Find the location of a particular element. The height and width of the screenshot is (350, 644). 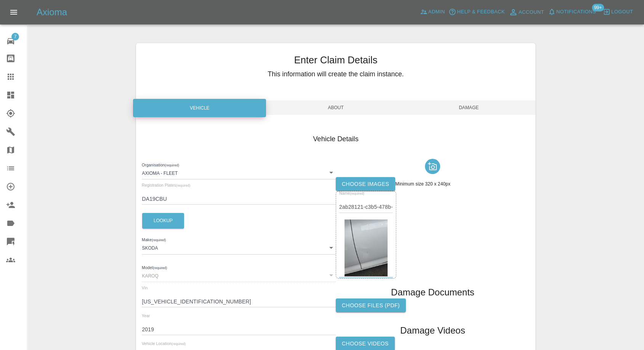

a: Account is located at coordinates (526, 12).